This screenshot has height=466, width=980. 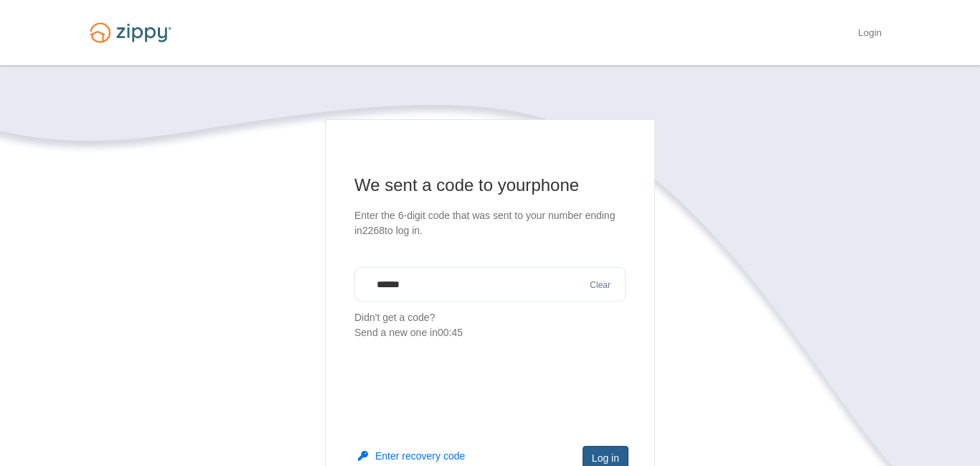 I want to click on div: Send a new one in 00:45, so click(x=490, y=332).